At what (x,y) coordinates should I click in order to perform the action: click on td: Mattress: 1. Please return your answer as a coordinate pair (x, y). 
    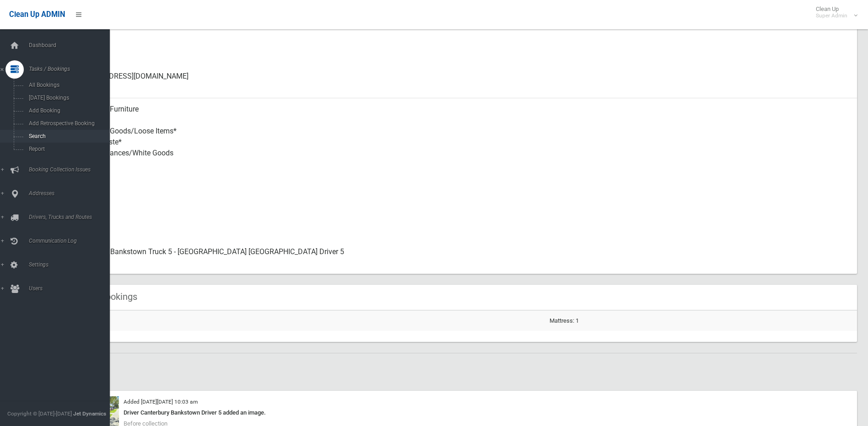
    Looking at the image, I should click on (701, 321).